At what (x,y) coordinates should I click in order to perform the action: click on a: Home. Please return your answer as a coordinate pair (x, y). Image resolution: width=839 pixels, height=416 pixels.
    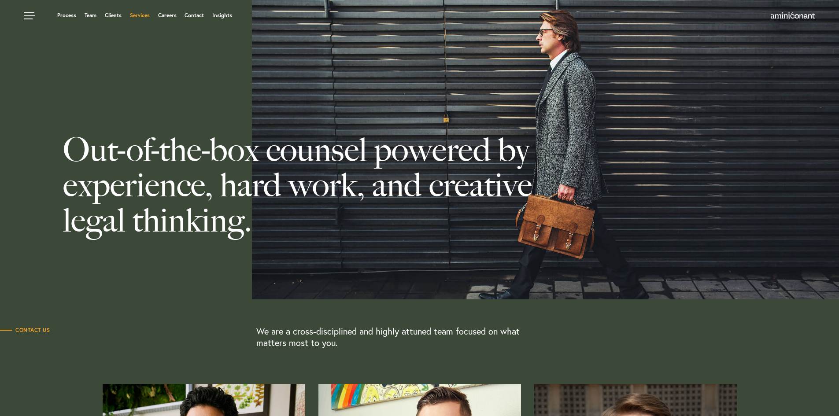
    Looking at the image, I should click on (793, 16).